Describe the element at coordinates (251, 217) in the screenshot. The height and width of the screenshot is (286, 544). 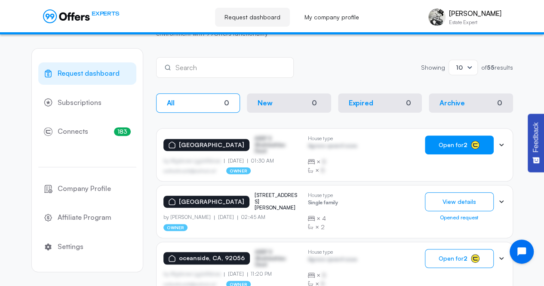
I see `p: 02:45 AM` at that location.